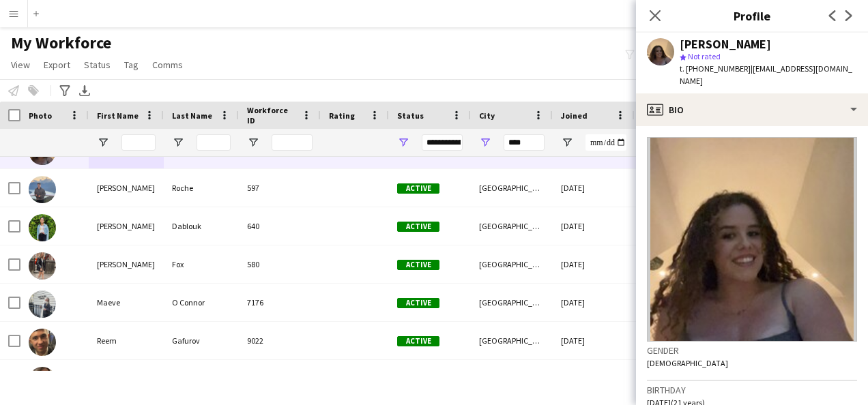  I want to click on h3: Profile, so click(752, 16).